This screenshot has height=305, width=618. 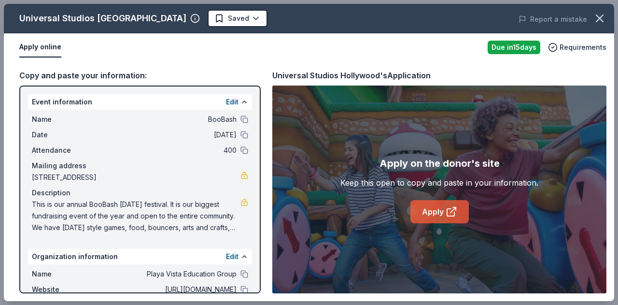 What do you see at coordinates (439, 211) in the screenshot?
I see `a: Apply` at bounding box center [439, 211].